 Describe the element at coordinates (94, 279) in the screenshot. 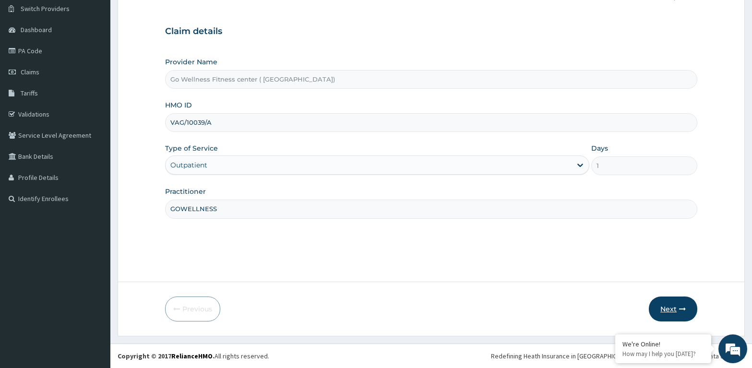

I see `textarea: Type your message and hit 'Enter'` at that location.